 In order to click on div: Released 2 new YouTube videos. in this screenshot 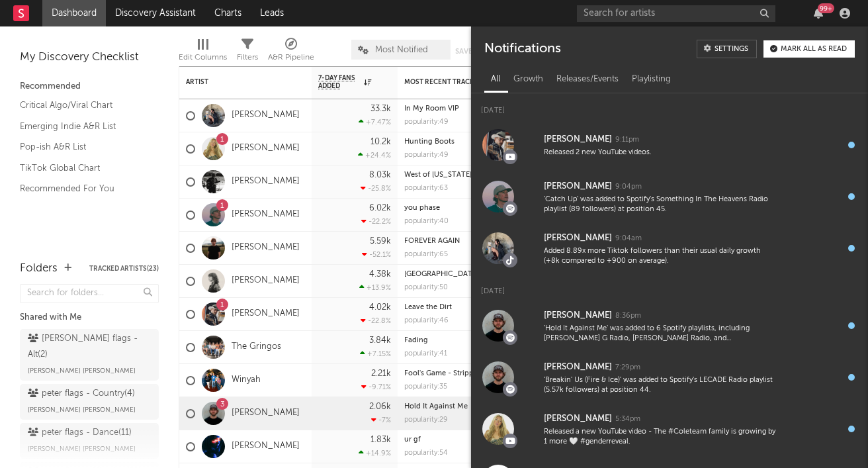, I will do `click(660, 152)`.